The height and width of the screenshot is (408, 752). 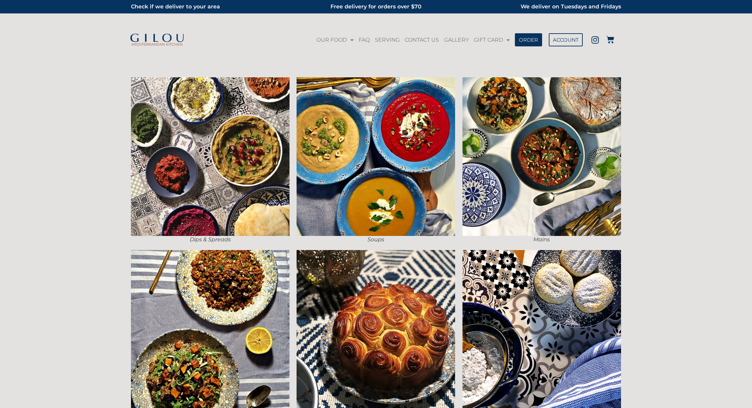 What do you see at coordinates (456, 40) in the screenshot?
I see `a: GALLERY` at bounding box center [456, 40].